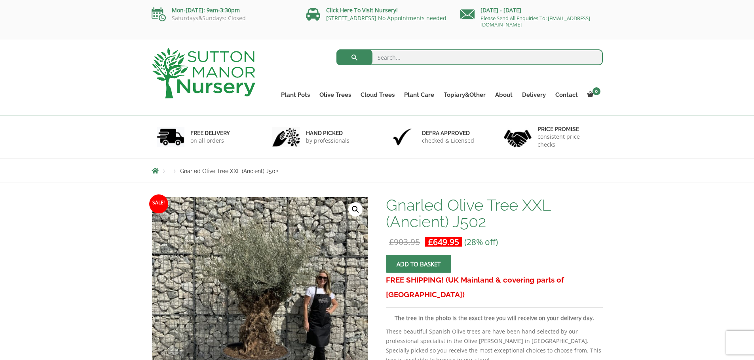 The height and width of the screenshot is (360, 754). What do you see at coordinates (286, 137) in the screenshot?
I see `img: 2.jpg` at bounding box center [286, 137].